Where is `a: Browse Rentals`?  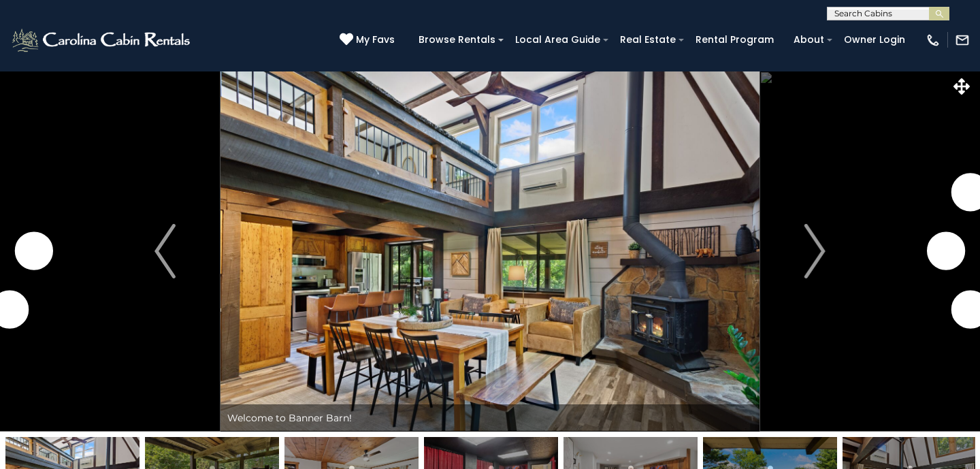
a: Browse Rentals is located at coordinates (457, 39).